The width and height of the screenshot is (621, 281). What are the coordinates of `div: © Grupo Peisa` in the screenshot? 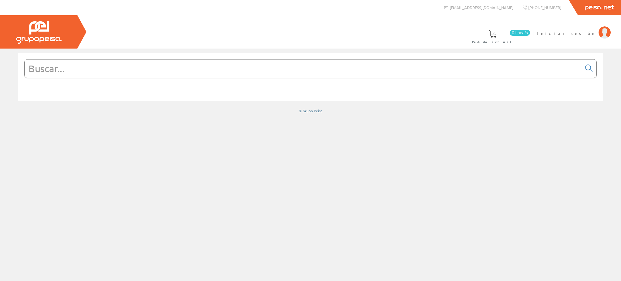 It's located at (310, 111).